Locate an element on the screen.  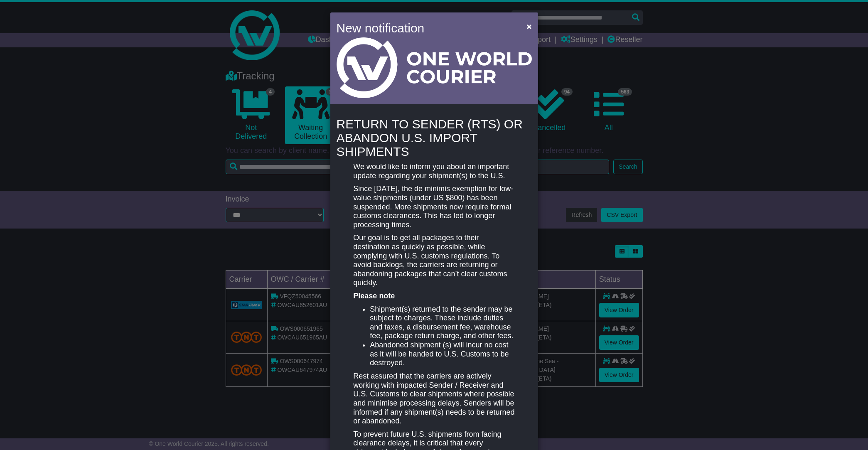
p: Our goal is to get all packages to their destination as quickly as possible, while complying with... is located at coordinates (434, 260).